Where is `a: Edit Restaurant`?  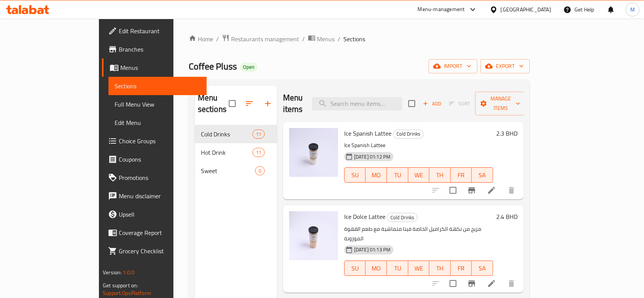 a: Edit Restaurant is located at coordinates (154, 31).